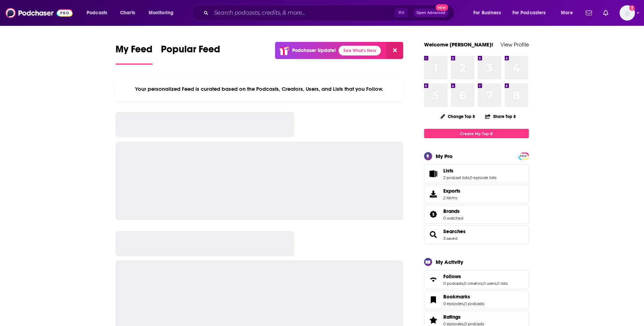 The image size is (644, 326). Describe the element at coordinates (453, 304) in the screenshot. I see `a: 0 episodes` at that location.